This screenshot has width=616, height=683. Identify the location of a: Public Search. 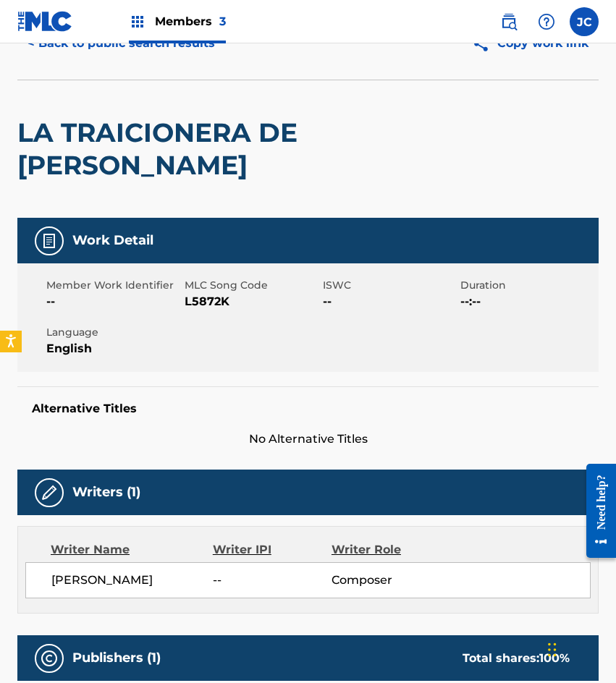
(509, 22).